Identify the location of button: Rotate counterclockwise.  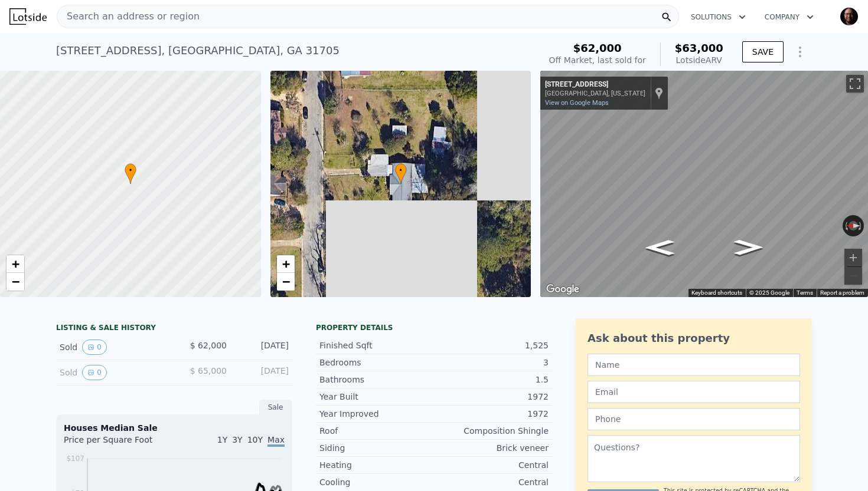
(845, 226).